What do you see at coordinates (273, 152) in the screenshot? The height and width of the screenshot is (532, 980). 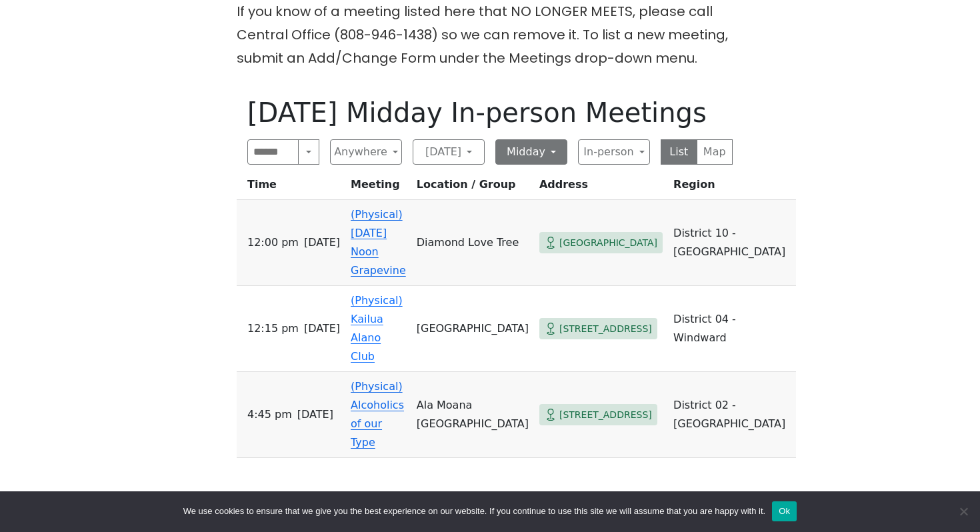 I see `input: Search` at bounding box center [273, 152].